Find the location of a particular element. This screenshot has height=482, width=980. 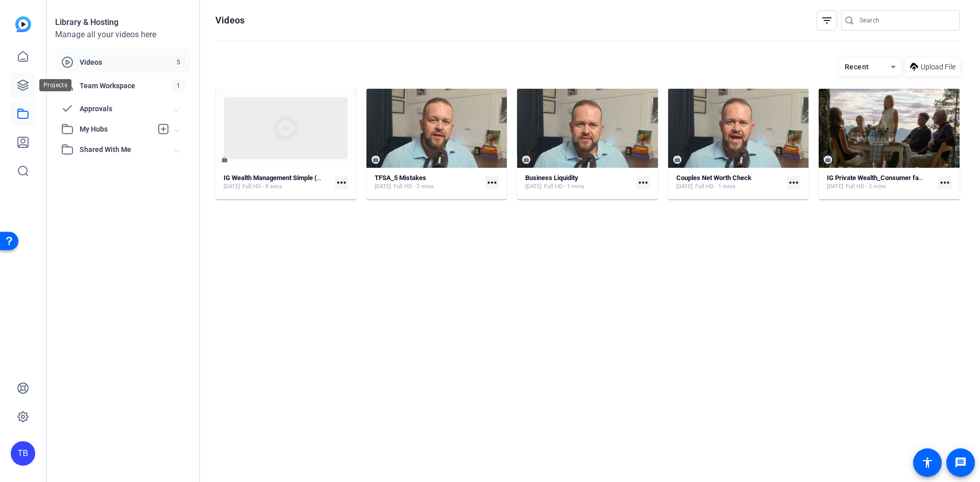

div: Library & Hosting is located at coordinates (123, 22).